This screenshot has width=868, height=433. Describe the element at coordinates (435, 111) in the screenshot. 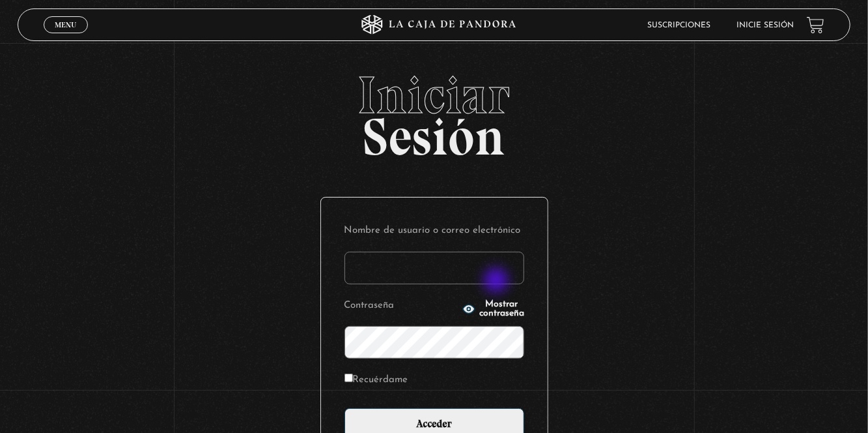

I see `h2: Sesión` at that location.